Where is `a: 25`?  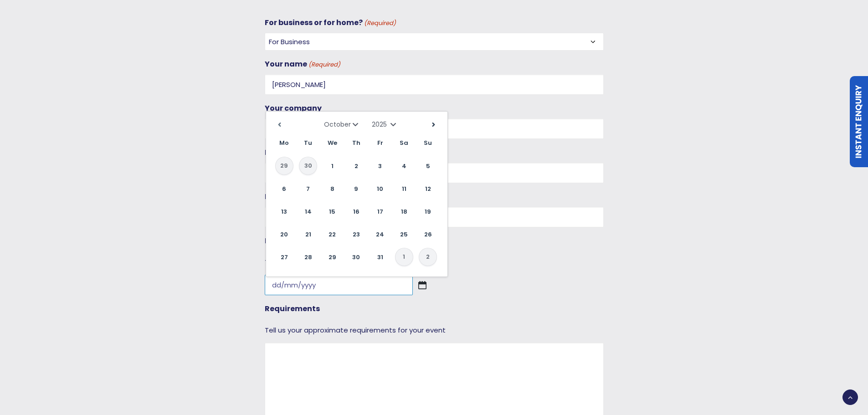
a: 25 is located at coordinates (404, 234).